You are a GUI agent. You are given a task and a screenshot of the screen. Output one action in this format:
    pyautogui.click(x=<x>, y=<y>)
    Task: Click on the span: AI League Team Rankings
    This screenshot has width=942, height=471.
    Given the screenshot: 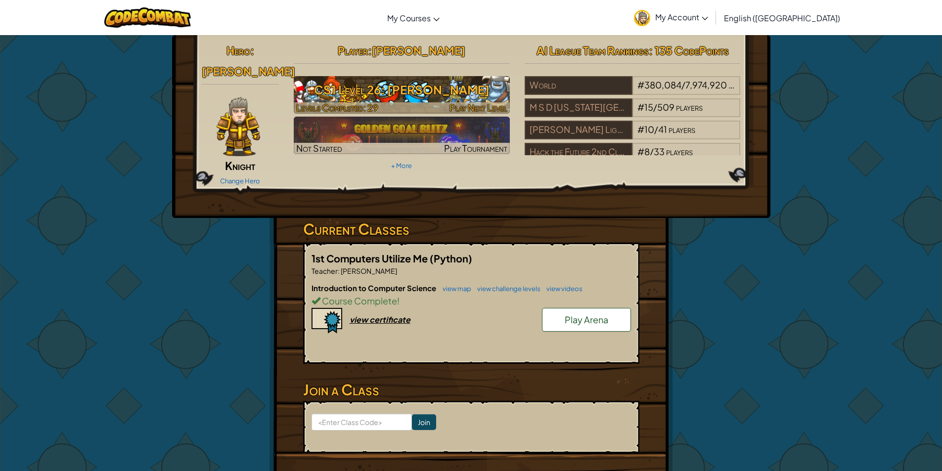 What is the action you would take?
    pyautogui.click(x=592, y=50)
    